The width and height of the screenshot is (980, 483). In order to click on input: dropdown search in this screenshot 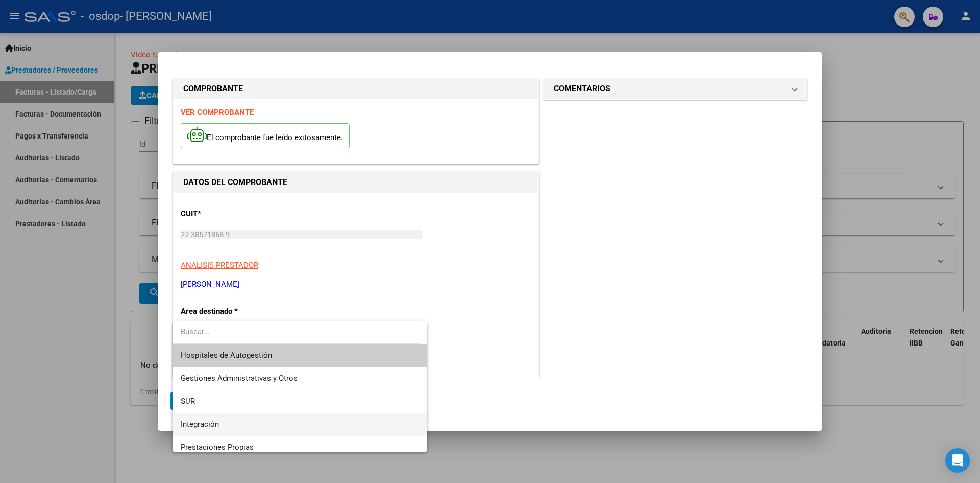, I will do `click(296, 331)`.